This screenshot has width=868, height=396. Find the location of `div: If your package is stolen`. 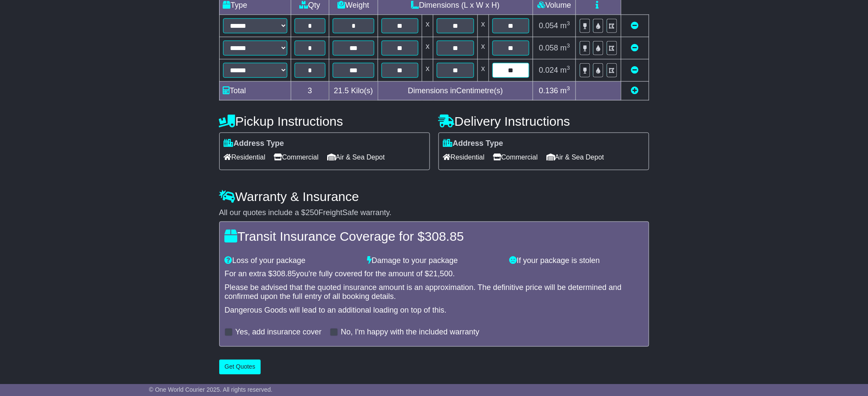

div: If your package is stolen is located at coordinates (577, 261).